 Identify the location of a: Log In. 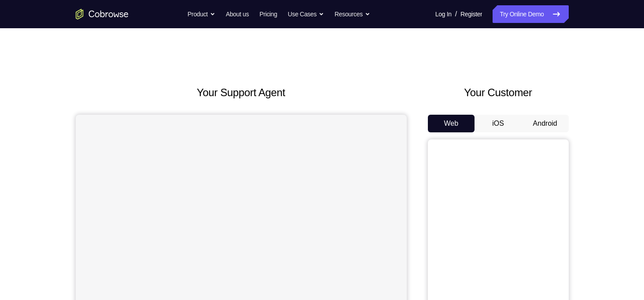
(443, 14).